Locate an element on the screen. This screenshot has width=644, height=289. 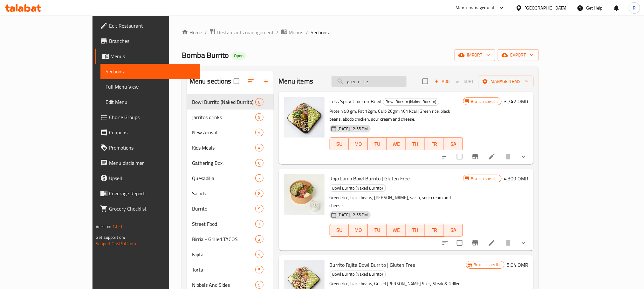
span: Branch specific is located at coordinates (488, 265).